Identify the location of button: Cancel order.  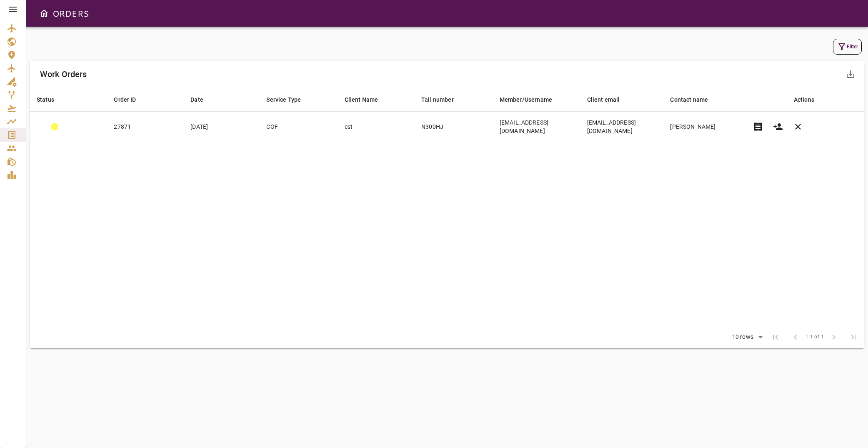
(798, 127).